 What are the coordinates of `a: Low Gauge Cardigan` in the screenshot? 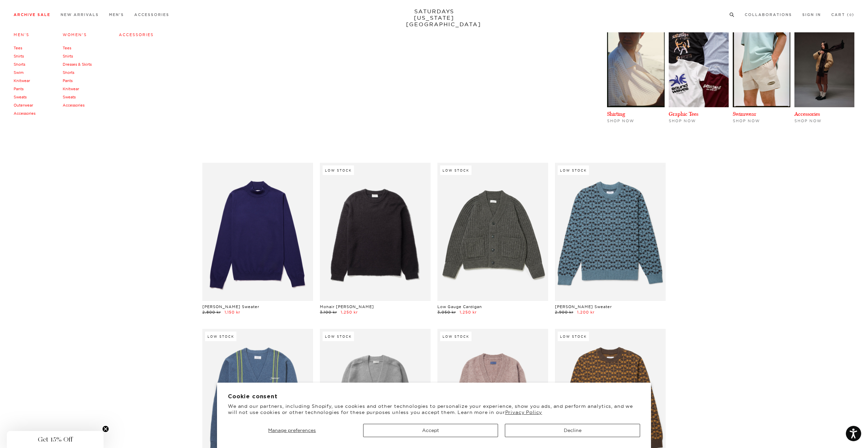 It's located at (460, 307).